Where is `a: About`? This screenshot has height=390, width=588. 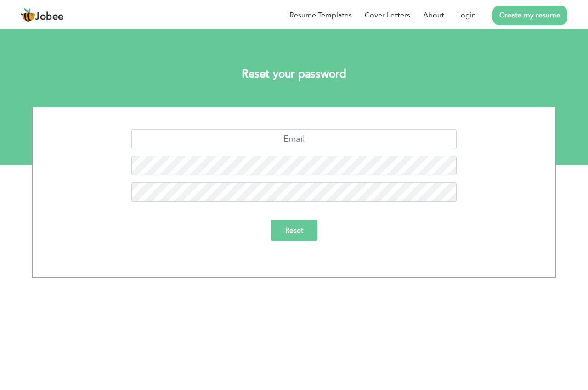 a: About is located at coordinates (433, 15).